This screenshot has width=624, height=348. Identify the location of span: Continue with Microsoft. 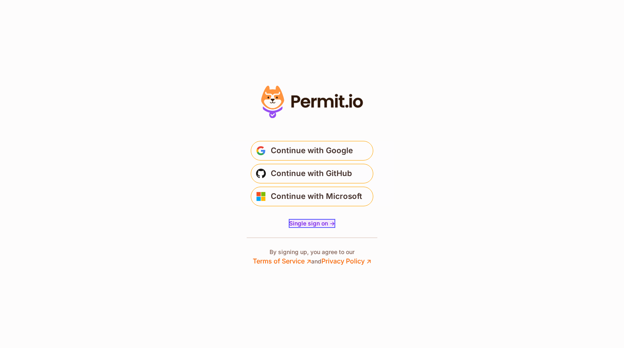
(317, 196).